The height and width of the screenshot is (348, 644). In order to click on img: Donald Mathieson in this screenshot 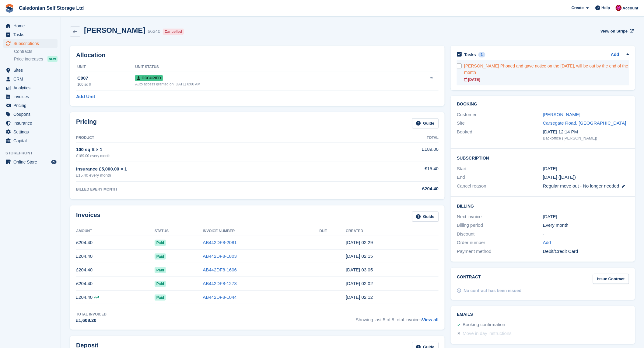, I will do `click(618, 8)`.